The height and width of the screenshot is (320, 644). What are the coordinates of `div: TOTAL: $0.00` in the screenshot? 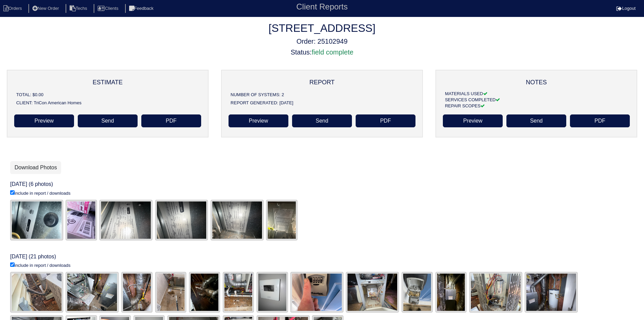 It's located at (108, 95).